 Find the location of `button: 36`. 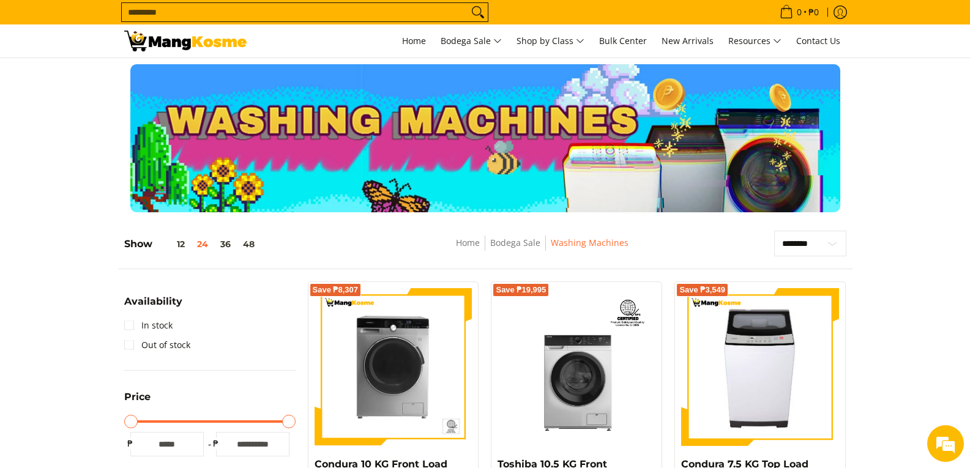

button: 36 is located at coordinates (225, 244).